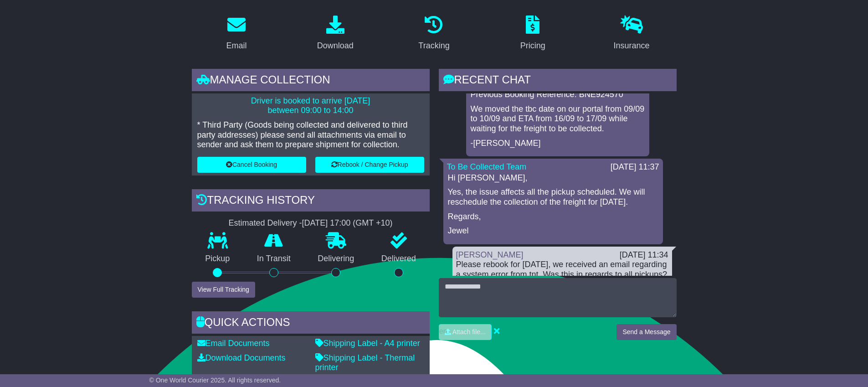 This screenshot has height=387, width=868. I want to click on div: Download, so click(336, 46).